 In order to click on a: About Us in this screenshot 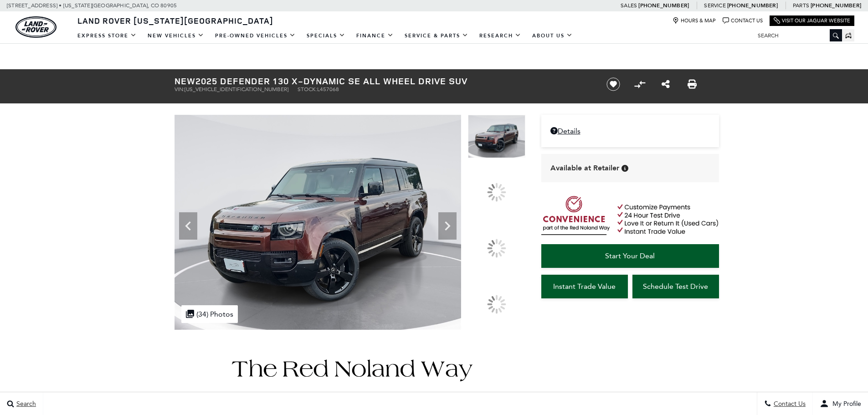, I will do `click(552, 36)`.